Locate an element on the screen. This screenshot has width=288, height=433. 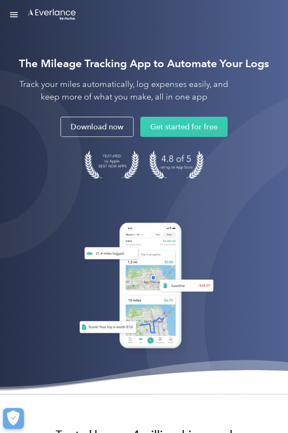
strong: The Mileage Tracking App to Automate Your Logs is located at coordinates (144, 63).